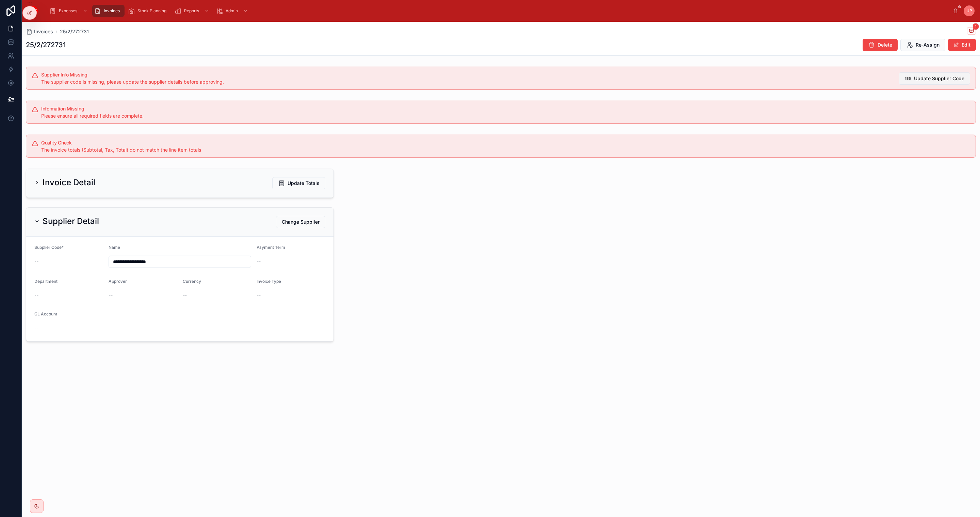  What do you see at coordinates (46, 314) in the screenshot?
I see `span: GL Account` at bounding box center [46, 314].